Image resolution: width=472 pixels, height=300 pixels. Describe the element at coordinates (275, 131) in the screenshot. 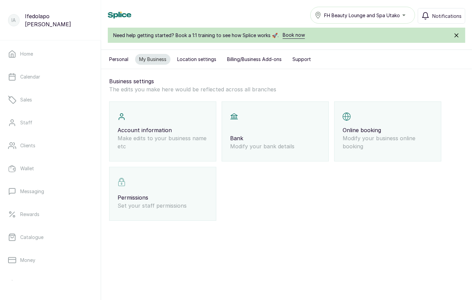

I see `div: BankModify your bank details` at that location.